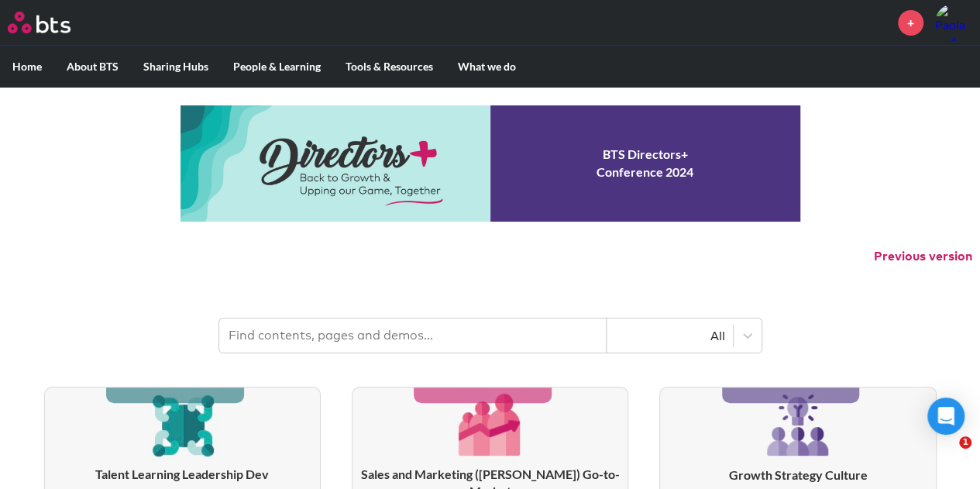 Image resolution: width=980 pixels, height=489 pixels. Describe the element at coordinates (669, 336) in the screenshot. I see `div: All` at that location.